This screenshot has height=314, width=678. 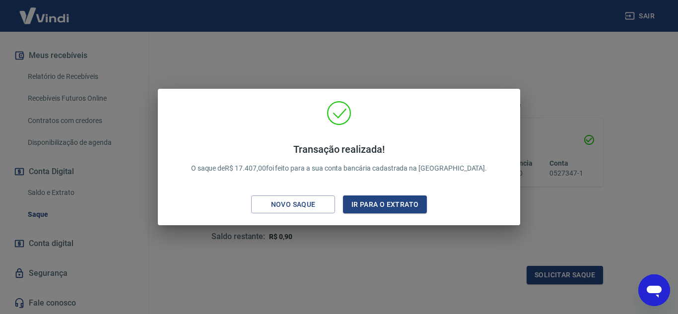 I want to click on button: Ir para o extrato, so click(x=385, y=205).